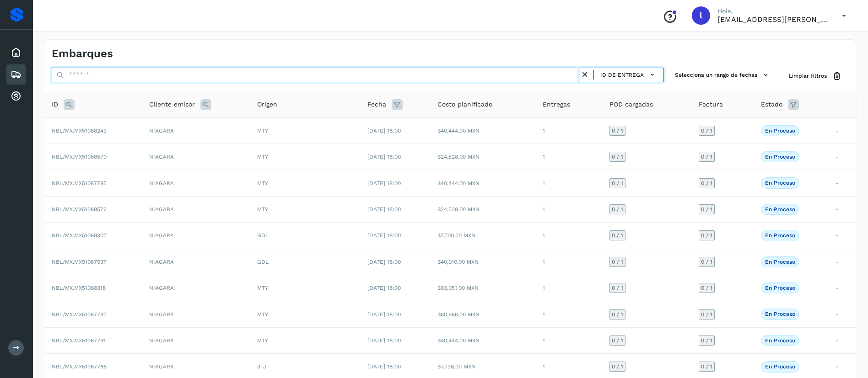 Image resolution: width=868 pixels, height=378 pixels. I want to click on span: Estado, so click(771, 105).